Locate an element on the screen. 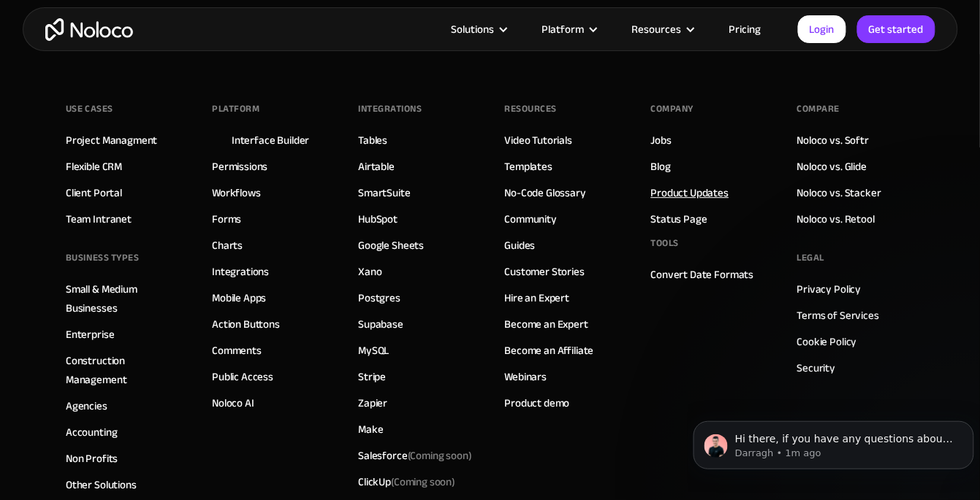  a: Supabase is located at coordinates (381, 325).